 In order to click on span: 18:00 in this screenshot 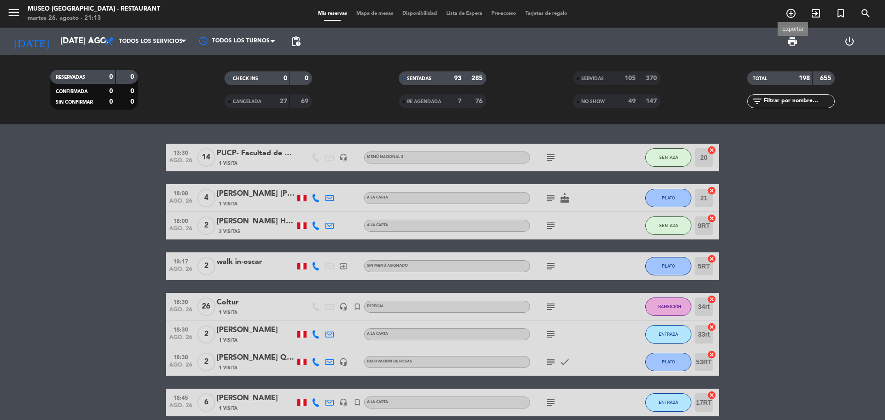, I will do `click(181, 220)`.